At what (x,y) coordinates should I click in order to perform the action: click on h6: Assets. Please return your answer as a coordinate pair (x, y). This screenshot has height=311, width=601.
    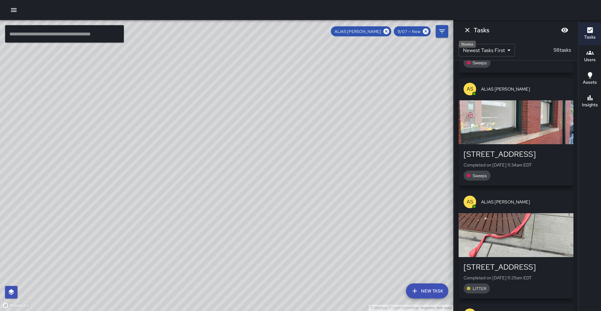
    Looking at the image, I should click on (590, 82).